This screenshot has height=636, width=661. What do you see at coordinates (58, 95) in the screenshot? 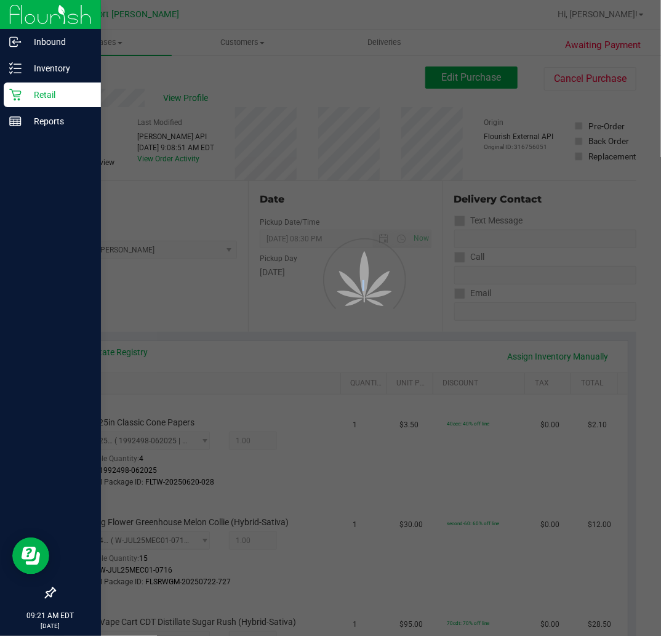
I see `p: Retail` at bounding box center [58, 95].